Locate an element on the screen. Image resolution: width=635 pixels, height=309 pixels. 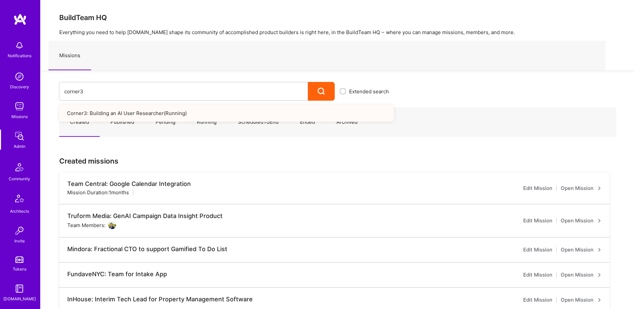
a: Ended is located at coordinates (307, 122).